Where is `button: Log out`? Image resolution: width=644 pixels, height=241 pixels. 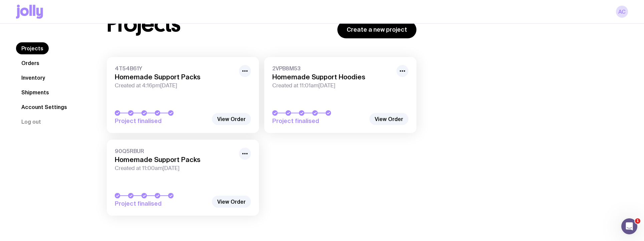 button: Log out is located at coordinates (31, 122).